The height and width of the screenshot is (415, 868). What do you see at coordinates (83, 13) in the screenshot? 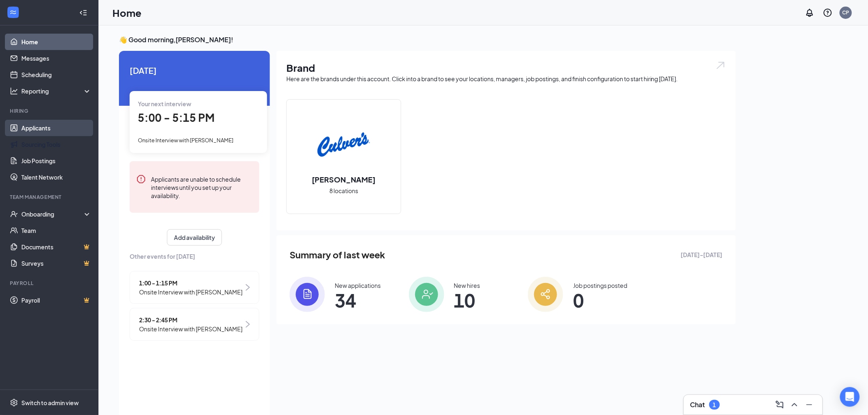
I see `svg: Collapse` at bounding box center [83, 13].